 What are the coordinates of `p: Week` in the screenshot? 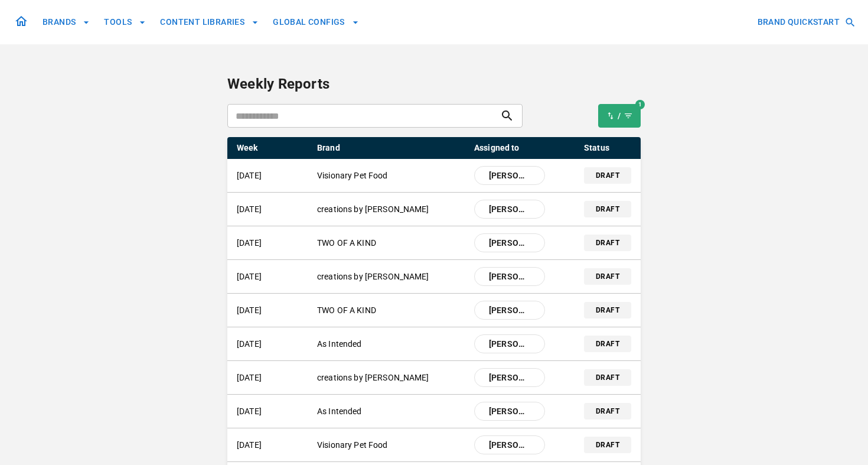 It's located at (272, 148).